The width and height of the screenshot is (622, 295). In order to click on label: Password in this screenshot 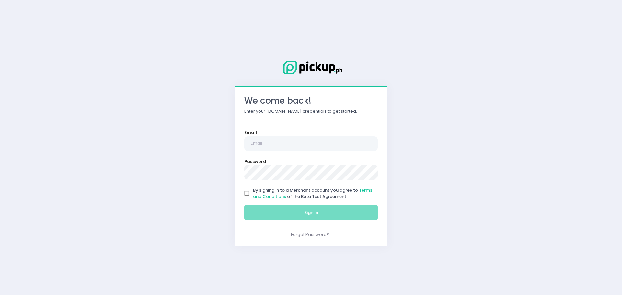, I will do `click(255, 162)`.